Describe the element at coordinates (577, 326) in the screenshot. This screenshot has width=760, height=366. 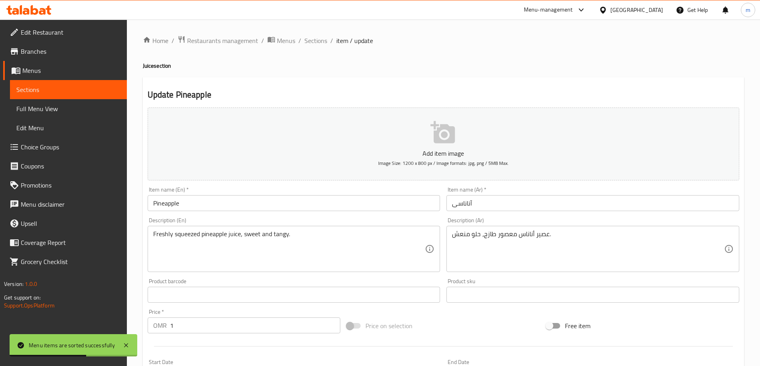
I see `span: Free item` at that location.